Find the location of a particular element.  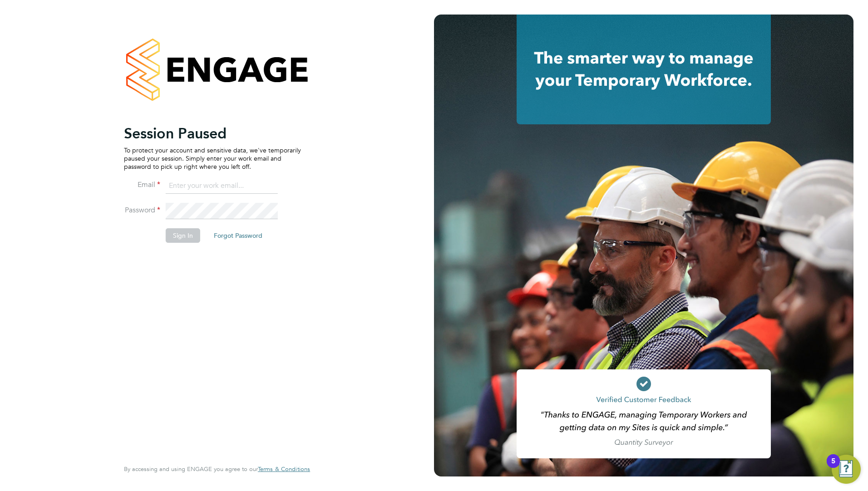

span: By accessing and using ENGAGE you agree to our is located at coordinates (217, 469).